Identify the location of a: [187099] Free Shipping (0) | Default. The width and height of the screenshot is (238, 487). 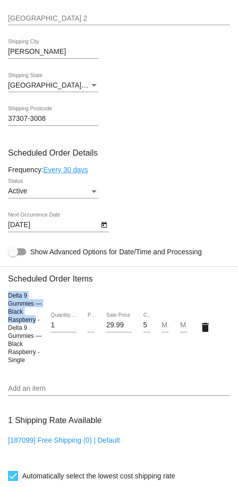
(64, 441).